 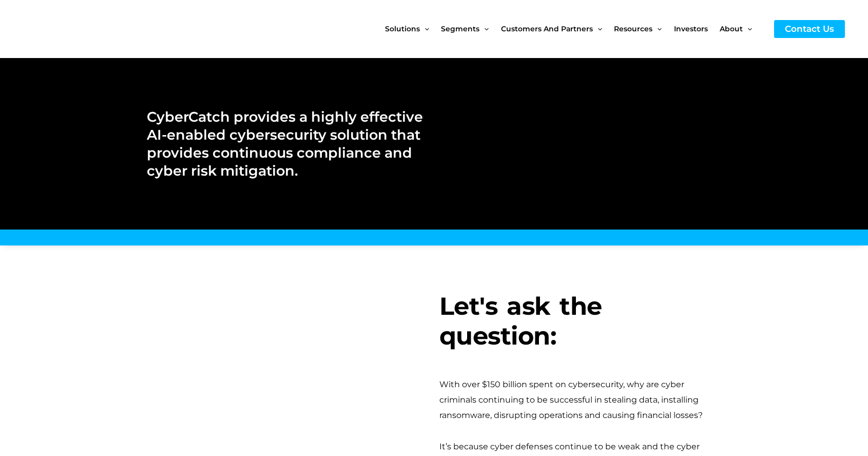 I want to click on div: With over $150 billion spent on cybersecurity, why are cyber criminals continuing to be successfu..., so click(x=581, y=400).